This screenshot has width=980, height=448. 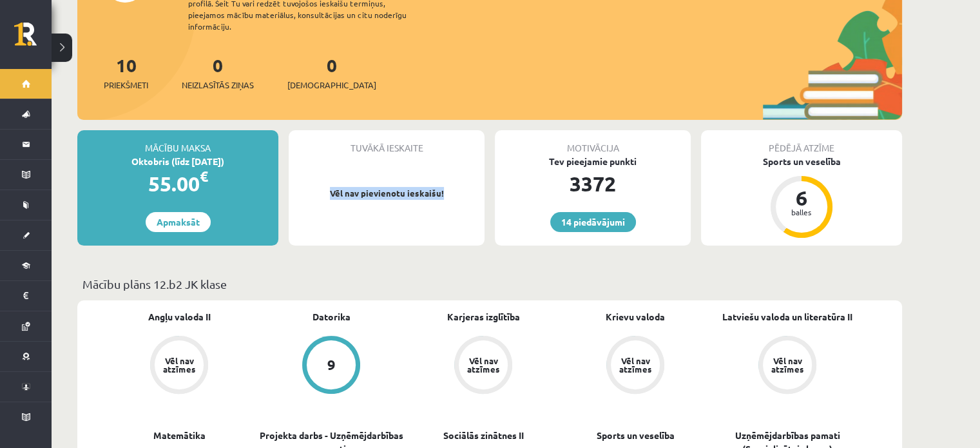 I want to click on a: Krievu valoda, so click(x=635, y=316).